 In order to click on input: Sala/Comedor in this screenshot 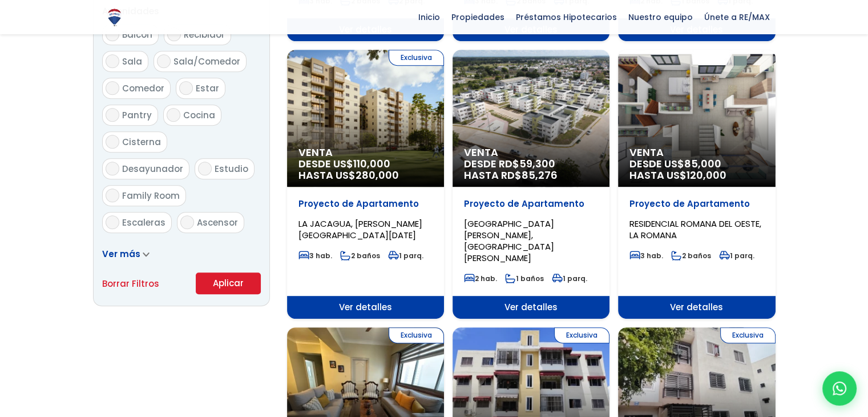, I will do `click(163, 61)`.